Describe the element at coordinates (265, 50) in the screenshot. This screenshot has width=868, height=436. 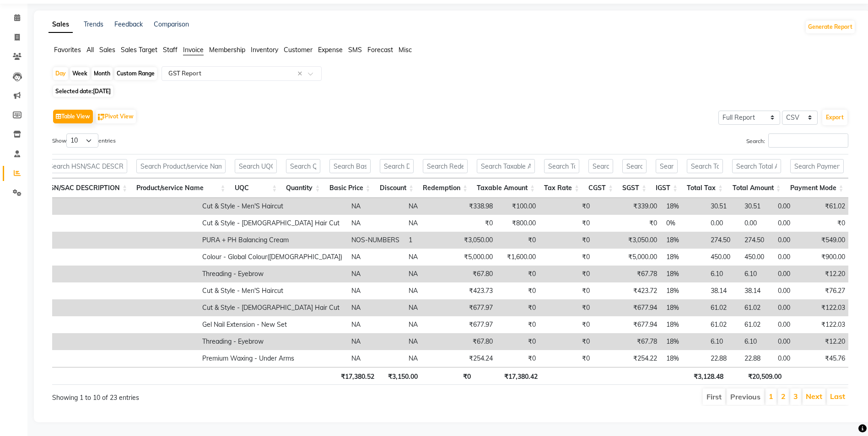
I see `span: Inventory` at that location.